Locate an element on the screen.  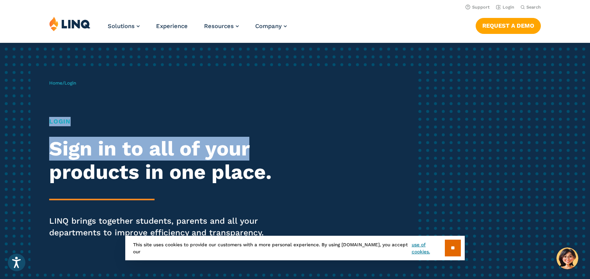
nav: Button Navigation is located at coordinates (508, 25).